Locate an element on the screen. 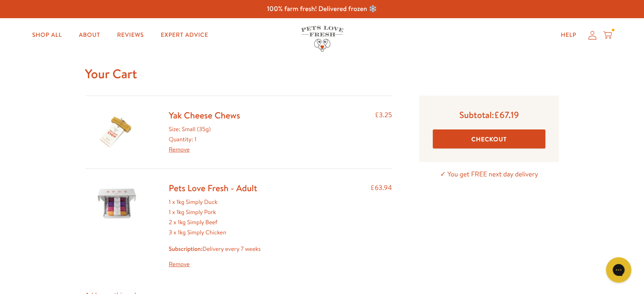 This screenshot has height=294, width=644. p: ✓ You get FREE next day delivery is located at coordinates (489, 174).